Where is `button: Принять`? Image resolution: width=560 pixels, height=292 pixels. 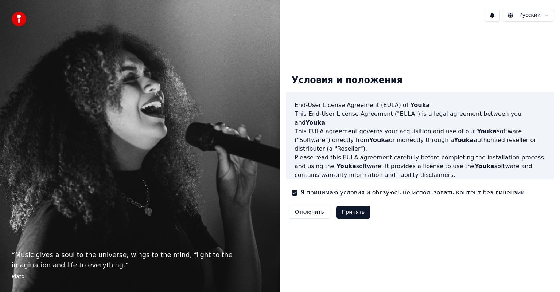
button: Принять is located at coordinates (353, 212).